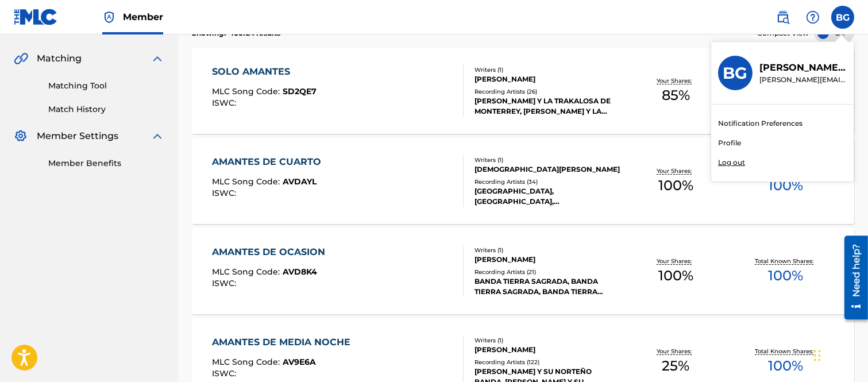 The image size is (868, 382). I want to click on div: Arrastrar, so click(818, 356).